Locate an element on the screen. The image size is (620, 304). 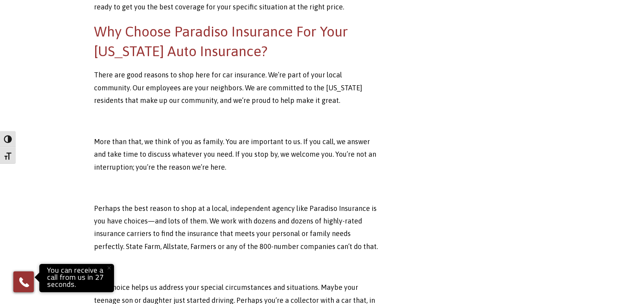
p: Perhaps the best reason to shop at a local, independent agency like Paradiso Insurance is you hav... is located at coordinates (236, 228).